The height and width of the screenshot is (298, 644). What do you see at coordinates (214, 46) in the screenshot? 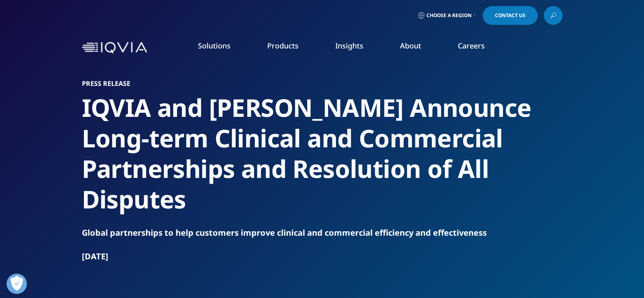
I see `a: Solutions` at bounding box center [214, 46].